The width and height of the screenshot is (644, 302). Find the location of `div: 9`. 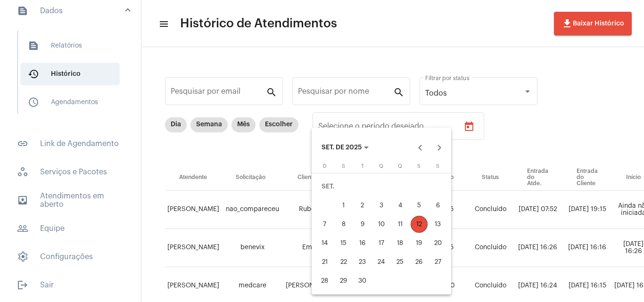

div: 9 is located at coordinates (362, 224).